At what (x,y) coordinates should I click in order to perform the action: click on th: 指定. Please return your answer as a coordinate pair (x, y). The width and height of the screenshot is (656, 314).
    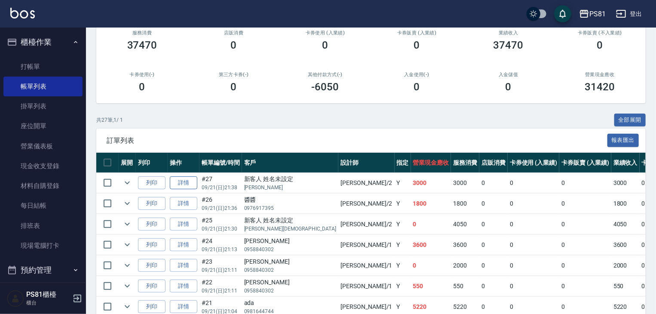
    Looking at the image, I should click on (403, 163).